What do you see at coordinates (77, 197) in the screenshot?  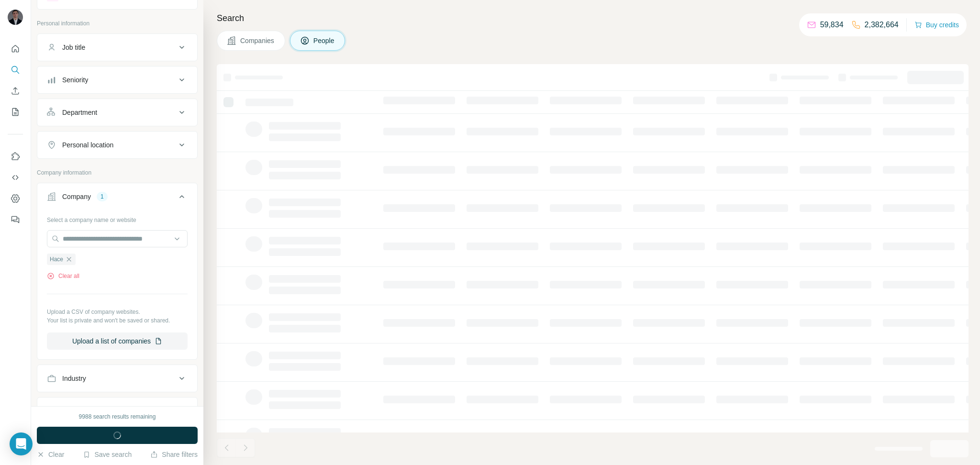 I see `div: Company` at bounding box center [77, 197].